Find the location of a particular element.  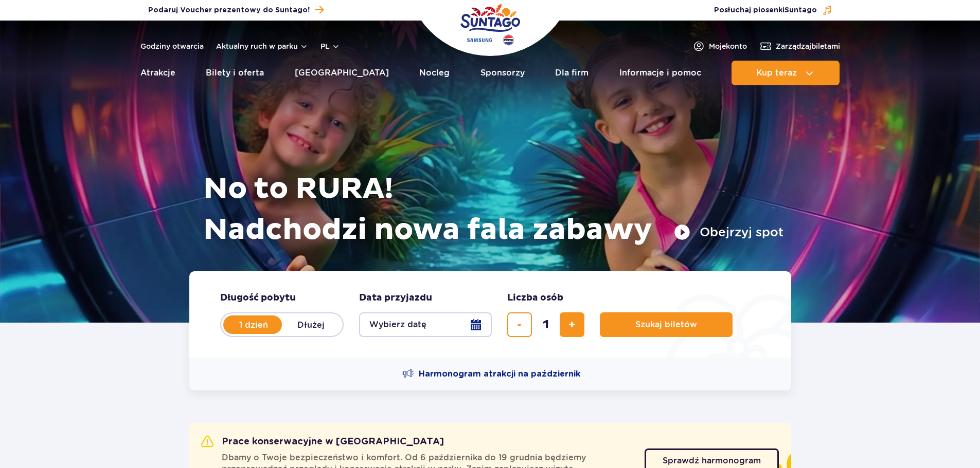

span: Kup teraz is located at coordinates (776, 73).